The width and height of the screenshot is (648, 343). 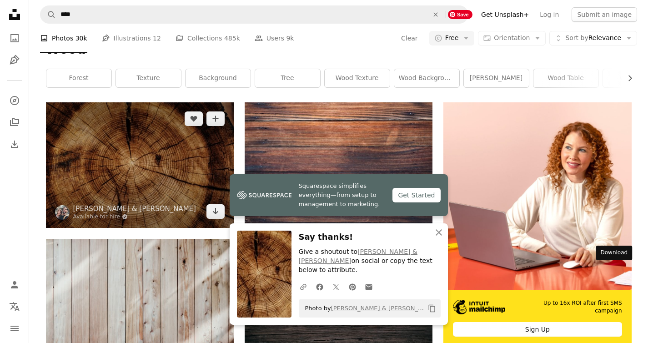 I want to click on a: Go to Joel & Jasmin Førestbird's profile, so click(x=62, y=212).